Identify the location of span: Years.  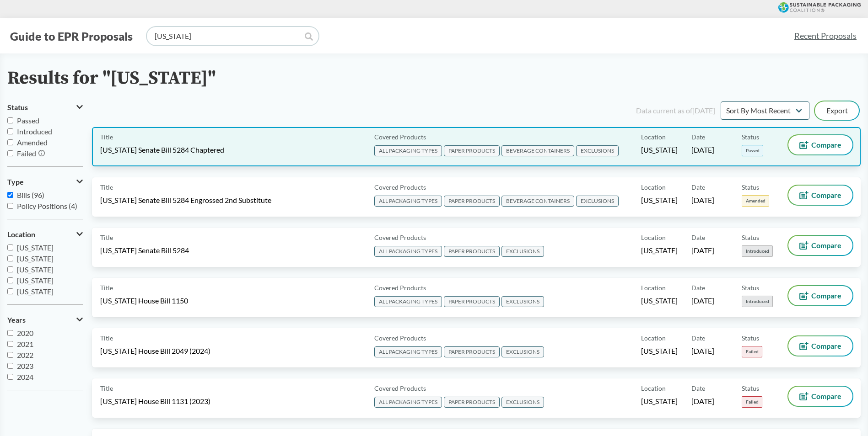
(17, 320).